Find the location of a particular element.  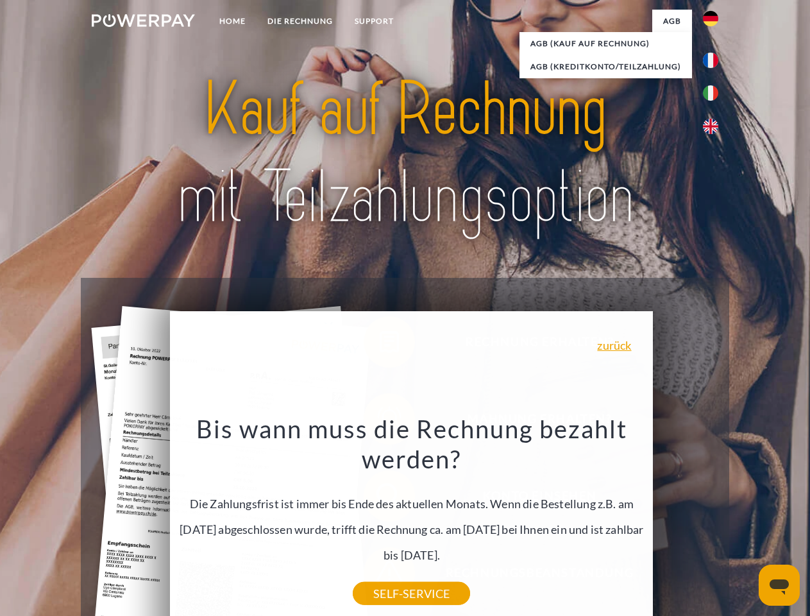

a: SUPPORT is located at coordinates (374, 21).